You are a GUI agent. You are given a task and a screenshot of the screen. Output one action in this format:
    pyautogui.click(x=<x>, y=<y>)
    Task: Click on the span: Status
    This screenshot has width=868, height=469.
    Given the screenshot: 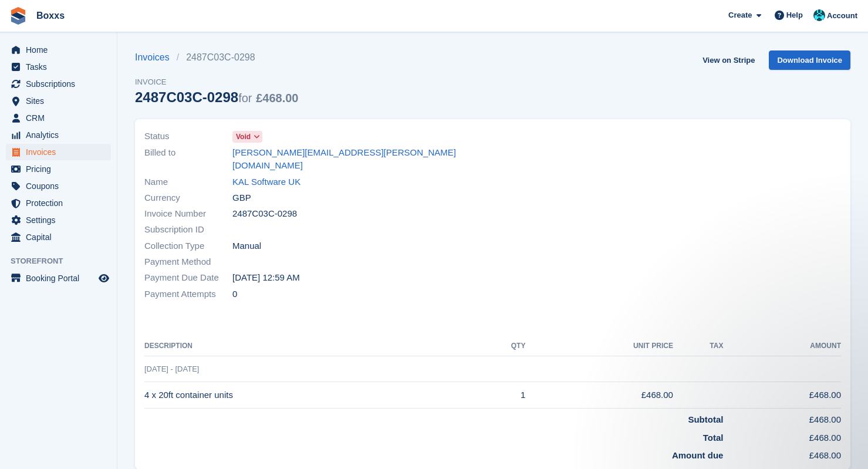 What is the action you would take?
    pyautogui.click(x=188, y=136)
    